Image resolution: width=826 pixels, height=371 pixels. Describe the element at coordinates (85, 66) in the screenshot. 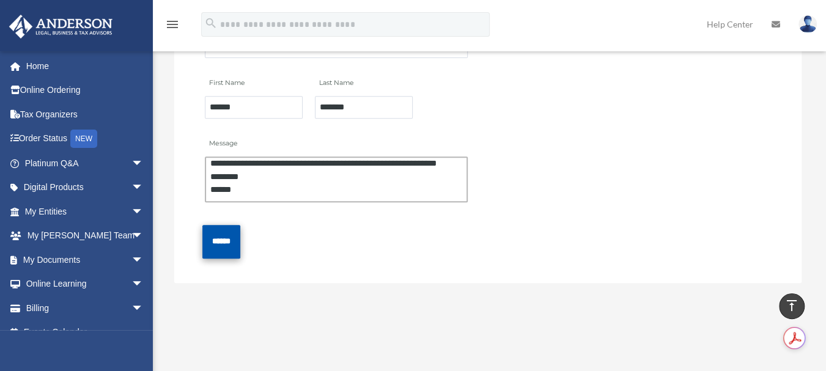

I see `a: Home` at that location.